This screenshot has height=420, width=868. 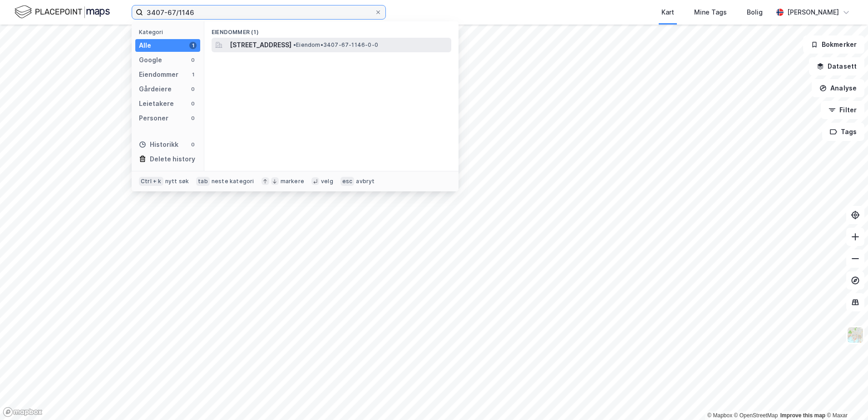 I want to click on div: Gårdeiere, so click(x=155, y=89).